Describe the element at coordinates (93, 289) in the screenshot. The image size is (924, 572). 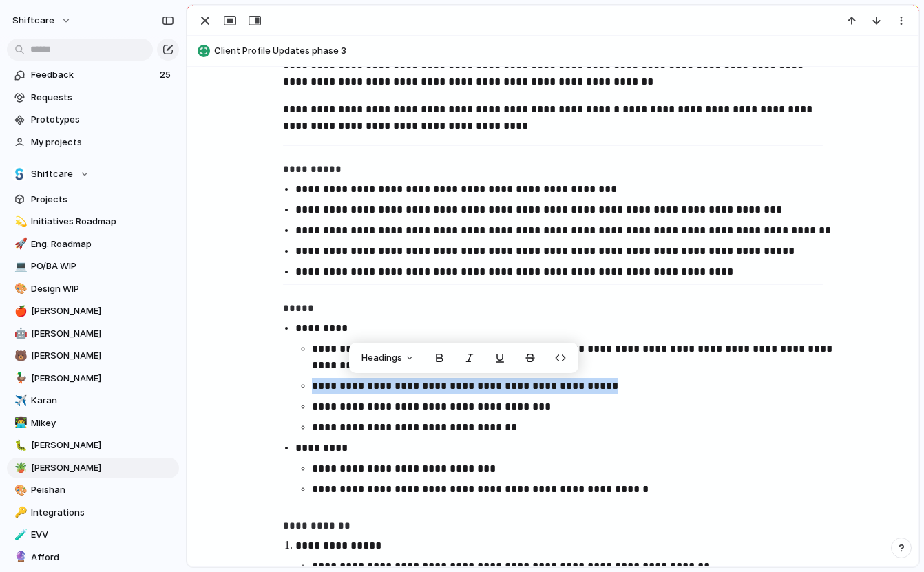
I see `a: 🎨Design WIP` at that location.